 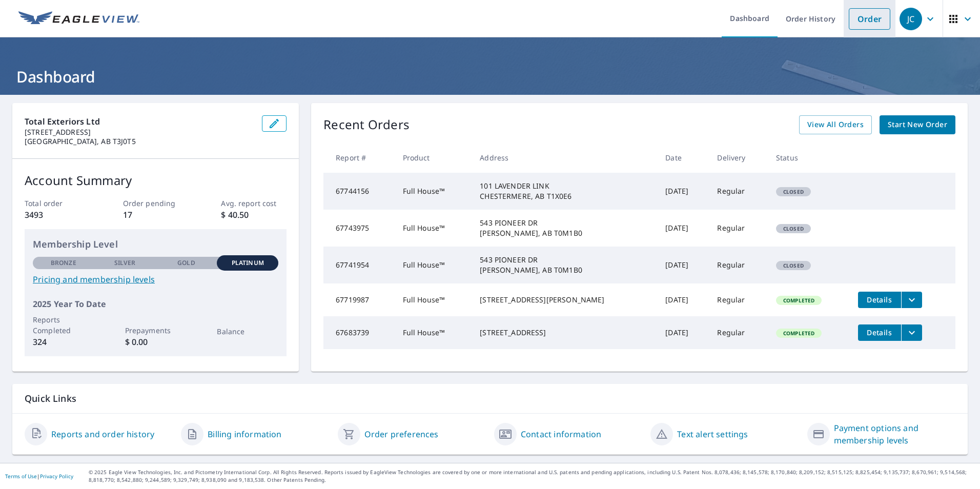 What do you see at coordinates (911, 300) in the screenshot?
I see `button: filesDropdownBtn-67719987` at bounding box center [911, 300].